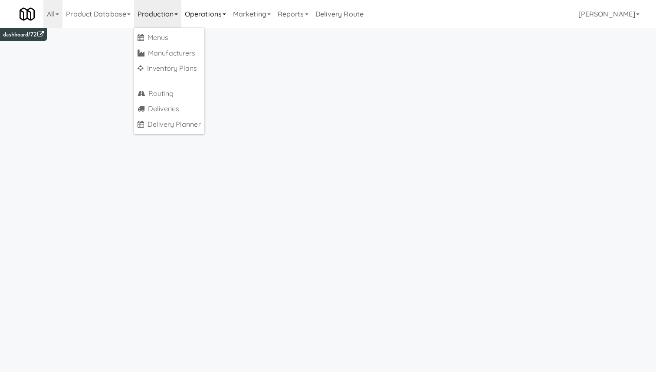 The image size is (656, 372). I want to click on a: Manufacturers, so click(169, 53).